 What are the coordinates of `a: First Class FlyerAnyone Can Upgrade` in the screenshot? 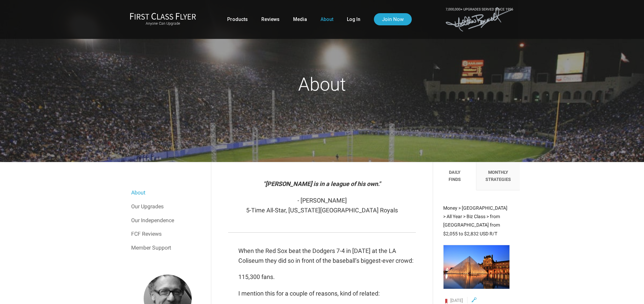 It's located at (163, 19).